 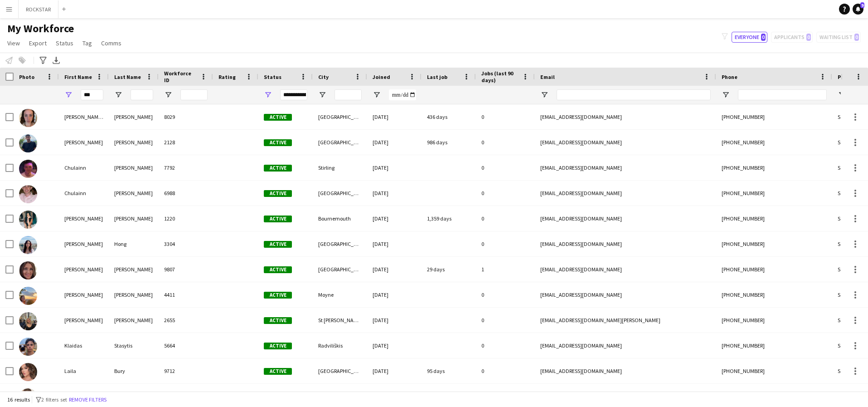 I want to click on a: Tag, so click(x=87, y=43).